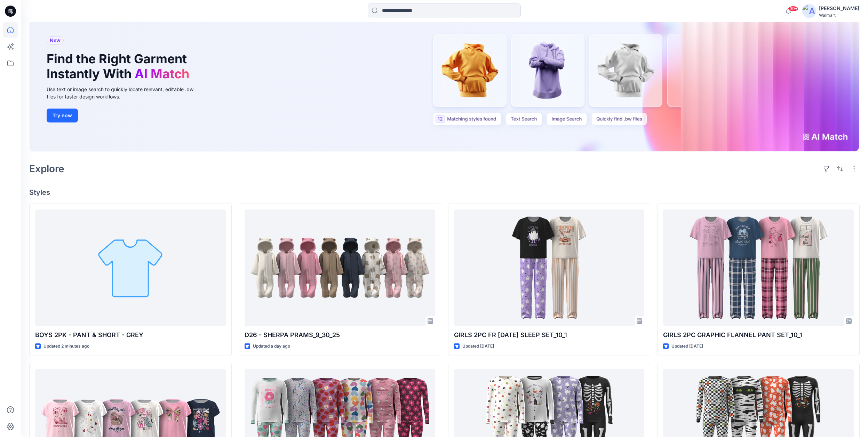 The image size is (868, 437). I want to click on p: GIRLS 2PC GRAPHIC FLANNEL PANT SET_10_1, so click(758, 335).